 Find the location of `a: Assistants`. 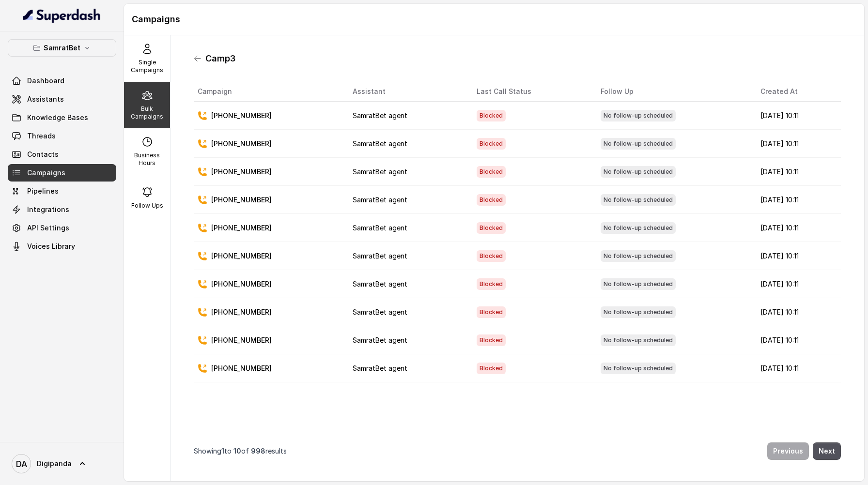

a: Assistants is located at coordinates (62, 100).